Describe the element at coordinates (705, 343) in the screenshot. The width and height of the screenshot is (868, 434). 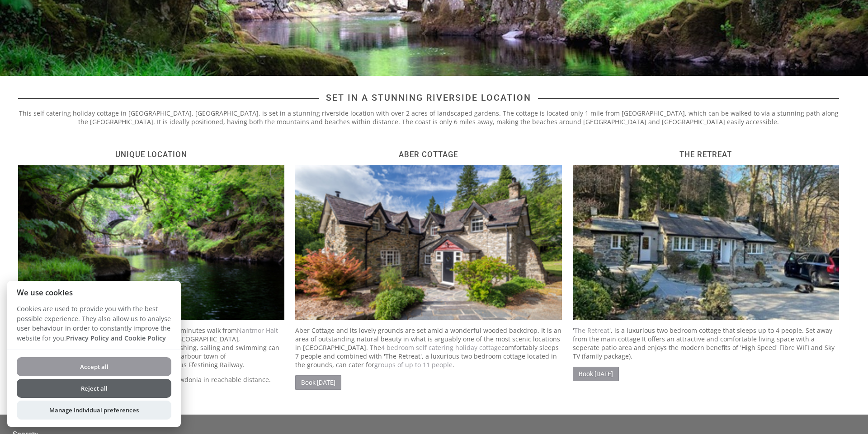
I see `p: ' ', is a luxurious two bedroom cottage that sleeps up to 4 people. Set away from the main cottag...` at that location.